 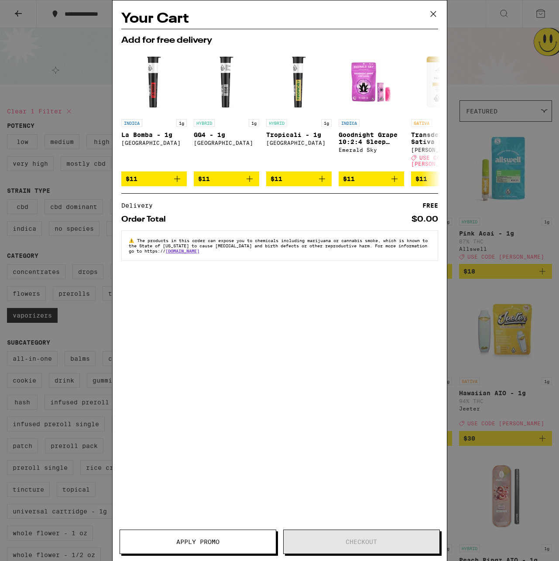 I want to click on p: Tropicali - 1g, so click(x=299, y=135).